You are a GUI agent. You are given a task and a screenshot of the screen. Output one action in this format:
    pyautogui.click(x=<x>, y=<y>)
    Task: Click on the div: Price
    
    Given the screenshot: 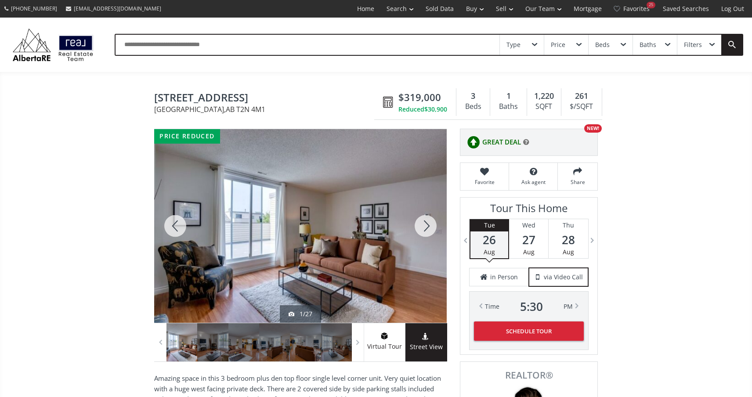 What is the action you would take?
    pyautogui.click(x=558, y=45)
    